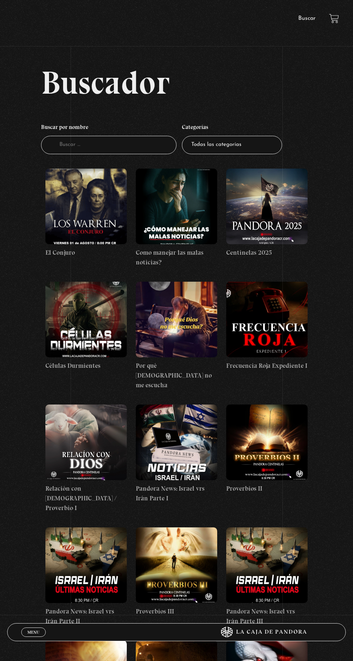 The height and width of the screenshot is (661, 353). Describe the element at coordinates (176, 257) in the screenshot. I see `h4: Como manejar las malas noticias?` at that location.